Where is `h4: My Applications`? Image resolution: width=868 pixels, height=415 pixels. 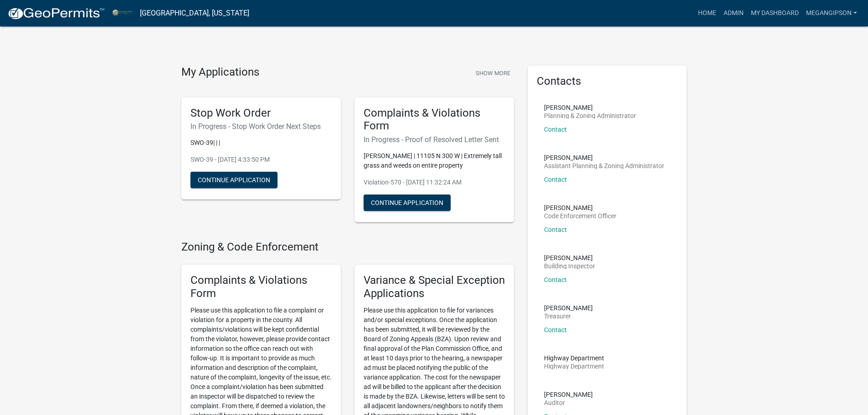 h4: My Applications is located at coordinates (220, 73).